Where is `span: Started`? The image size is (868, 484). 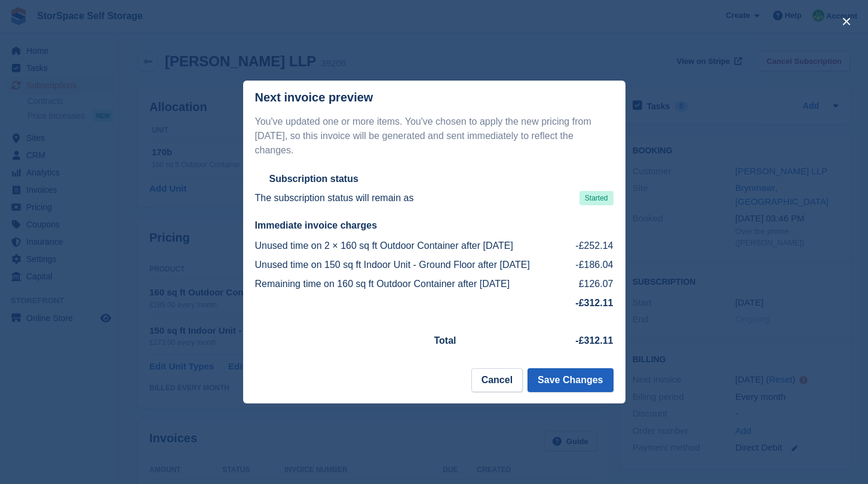 span: Started is located at coordinates (597, 199).